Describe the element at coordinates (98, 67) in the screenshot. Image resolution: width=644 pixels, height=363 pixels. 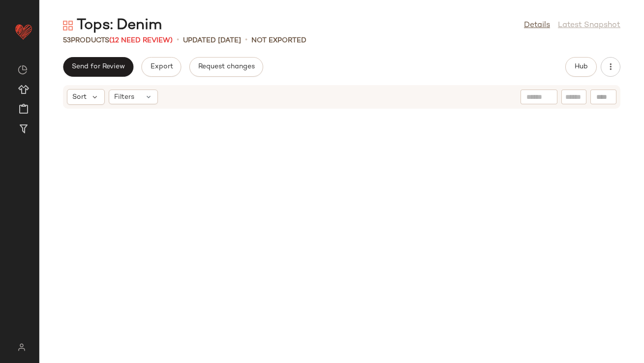
I see `span: Send for Review` at that location.